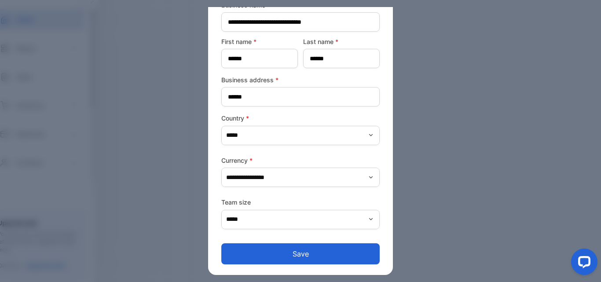  What do you see at coordinates (300, 80) in the screenshot?
I see `label: Business address` at bounding box center [300, 80].